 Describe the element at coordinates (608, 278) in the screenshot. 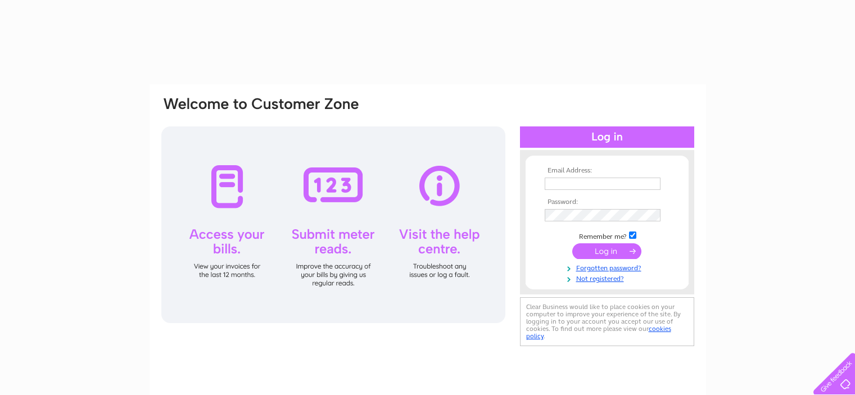

I see `a: Not registered?` at that location.